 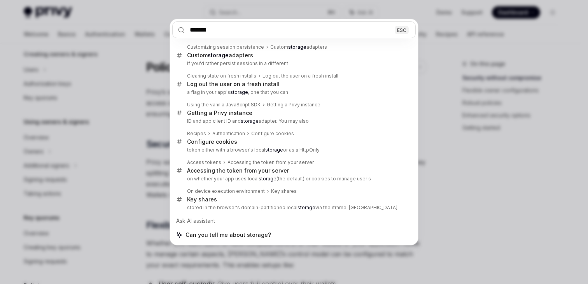 What do you see at coordinates (293, 121) in the screenshot?
I see `p: ID and app client ID and adapter. You may also` at bounding box center [293, 121].